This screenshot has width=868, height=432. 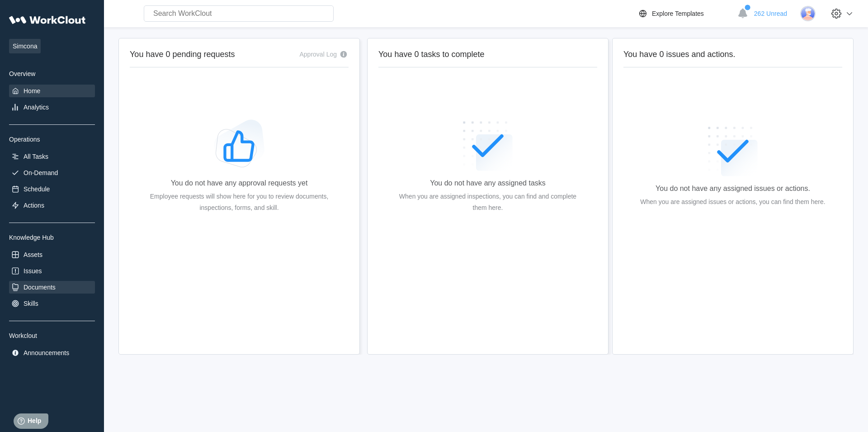 What do you see at coordinates (239, 202) in the screenshot?
I see `div: Employee requests will show here for you to review documents, inspections, forms, and skill.` at bounding box center [239, 202].